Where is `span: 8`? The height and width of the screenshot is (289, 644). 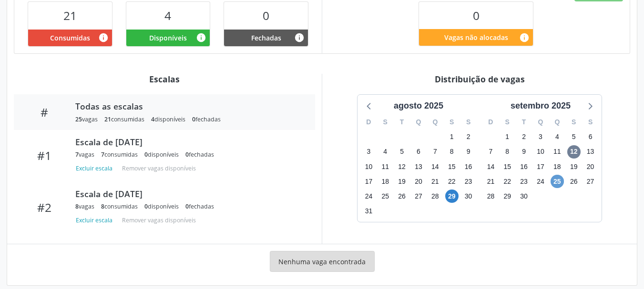 span: 8 is located at coordinates (77, 206).